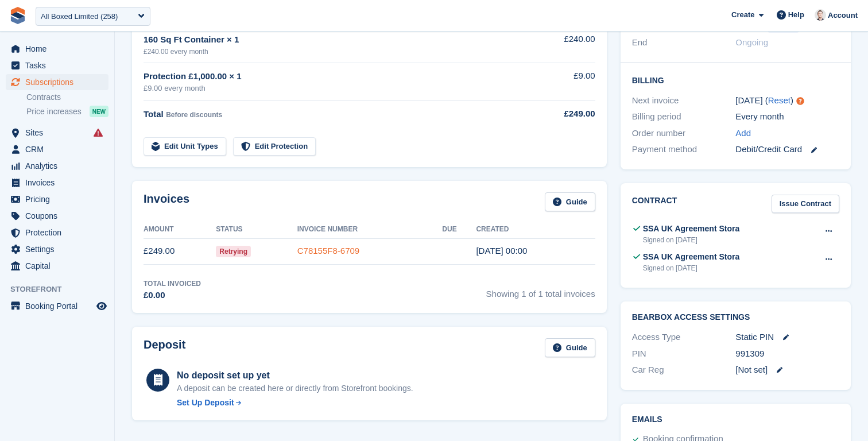 The width and height of the screenshot is (868, 441). What do you see at coordinates (172, 284) in the screenshot?
I see `div: Total Invoiced` at bounding box center [172, 284].